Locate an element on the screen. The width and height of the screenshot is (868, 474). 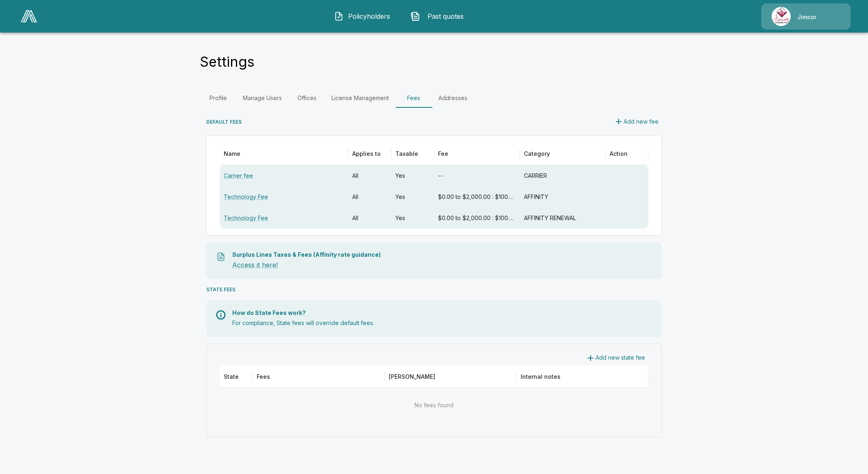
a: Profile is located at coordinates (218, 98).